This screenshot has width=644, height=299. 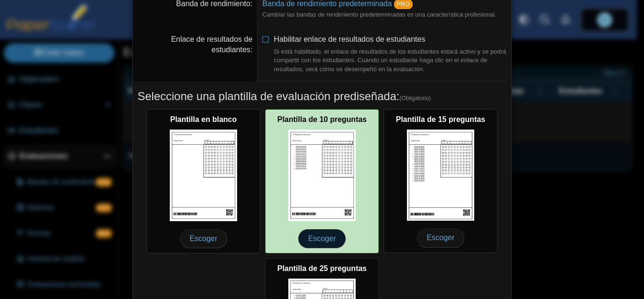 What do you see at coordinates (322, 268) in the screenshot?
I see `b: Plantilla de 25 preguntas` at bounding box center [322, 268].